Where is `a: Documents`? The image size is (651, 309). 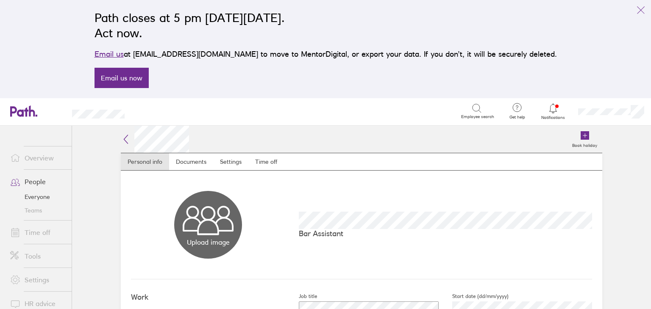
a: Documents is located at coordinates (191, 162).